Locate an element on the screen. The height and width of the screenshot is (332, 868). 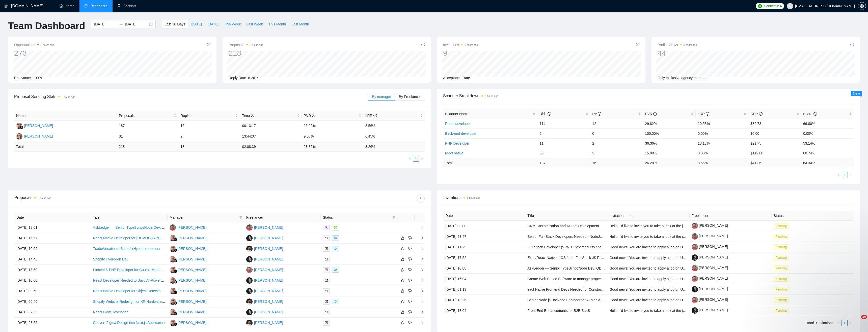
td: 8.56% is located at coordinates (394, 126).